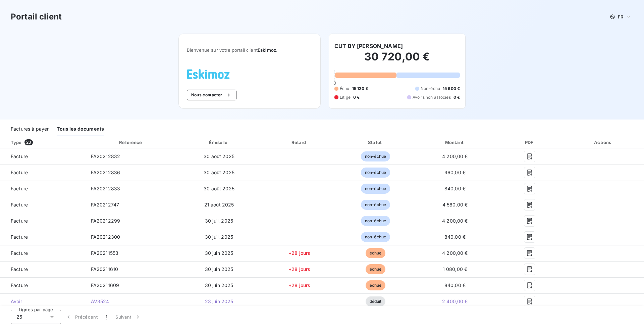 The width and height of the screenshot is (644, 328). I want to click on span: FA20211609, so click(105, 285).